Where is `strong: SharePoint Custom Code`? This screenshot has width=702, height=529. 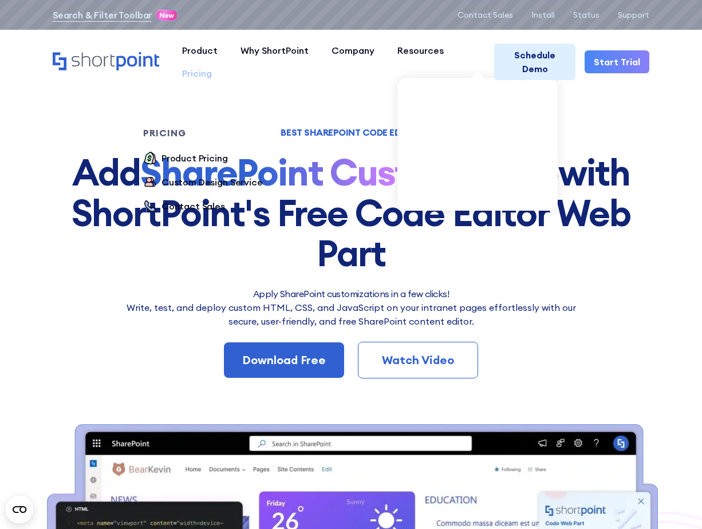 strong: SharePoint Custom Code is located at coordinates (349, 172).